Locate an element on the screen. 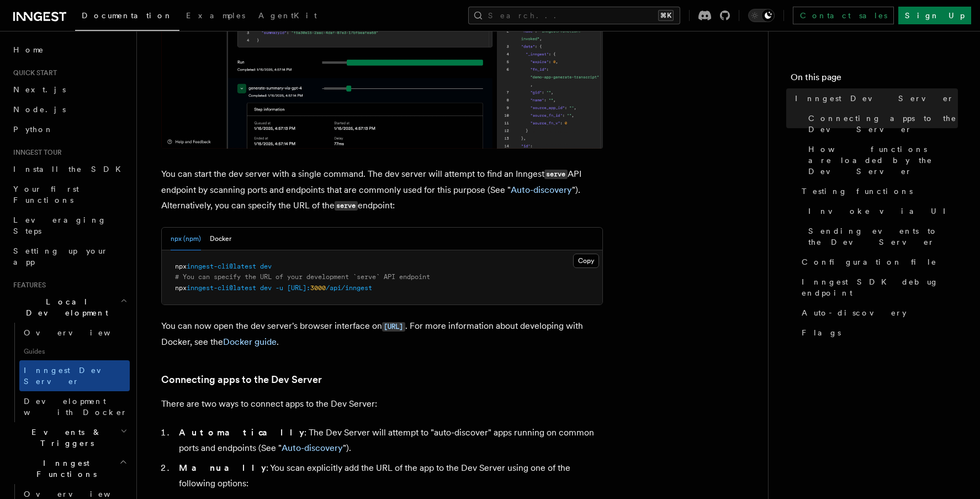 The width and height of the screenshot is (980, 499). a: Next.js is located at coordinates (69, 89).